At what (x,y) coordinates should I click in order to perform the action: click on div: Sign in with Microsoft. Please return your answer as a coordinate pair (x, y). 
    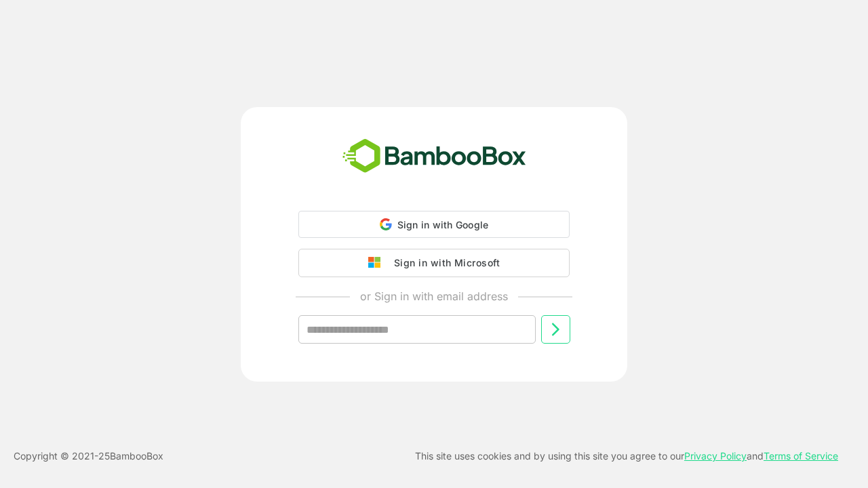
    Looking at the image, I should click on (444, 263).